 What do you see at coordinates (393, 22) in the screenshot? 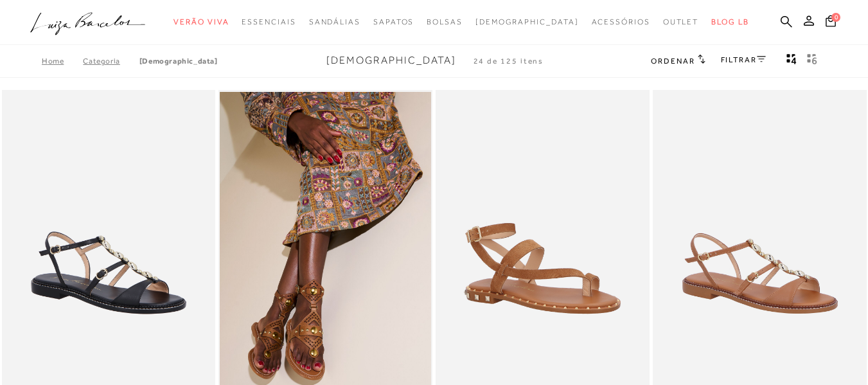
I see `span: Sapatos` at bounding box center [393, 22].